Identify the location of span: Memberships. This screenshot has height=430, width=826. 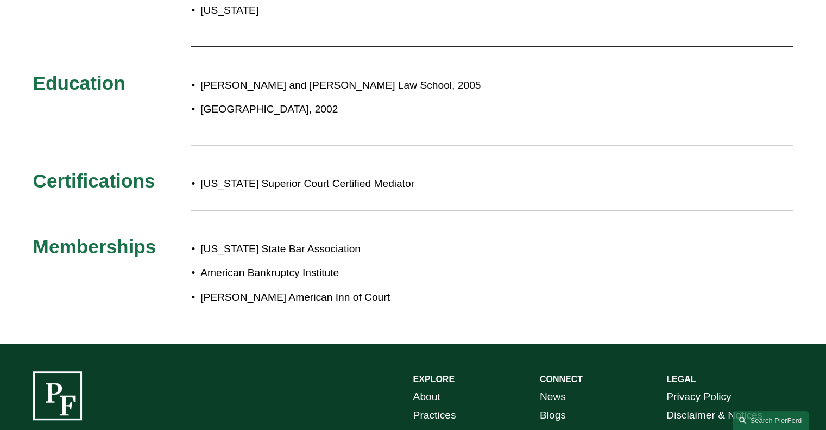
(95, 246).